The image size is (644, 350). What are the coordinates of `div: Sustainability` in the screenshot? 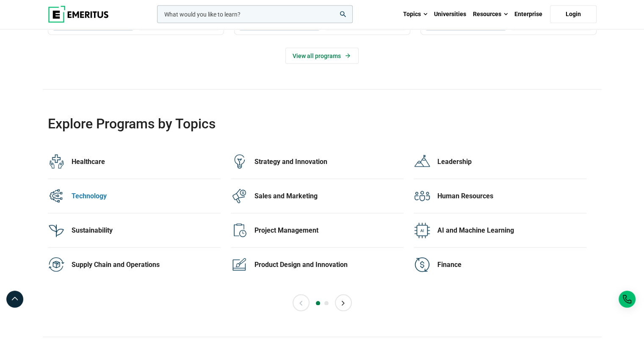 It's located at (146, 231).